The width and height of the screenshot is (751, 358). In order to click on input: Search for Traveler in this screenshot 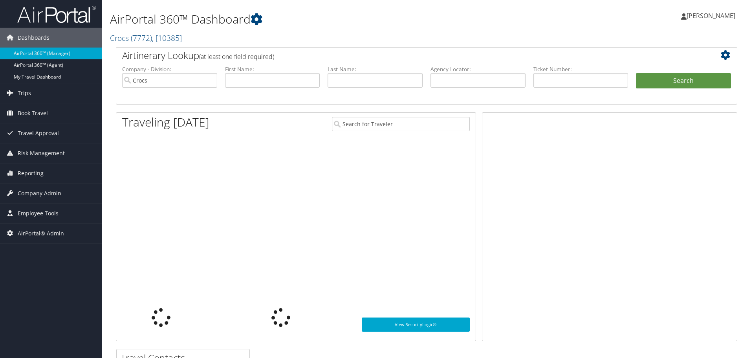, I will do `click(401, 124)`.